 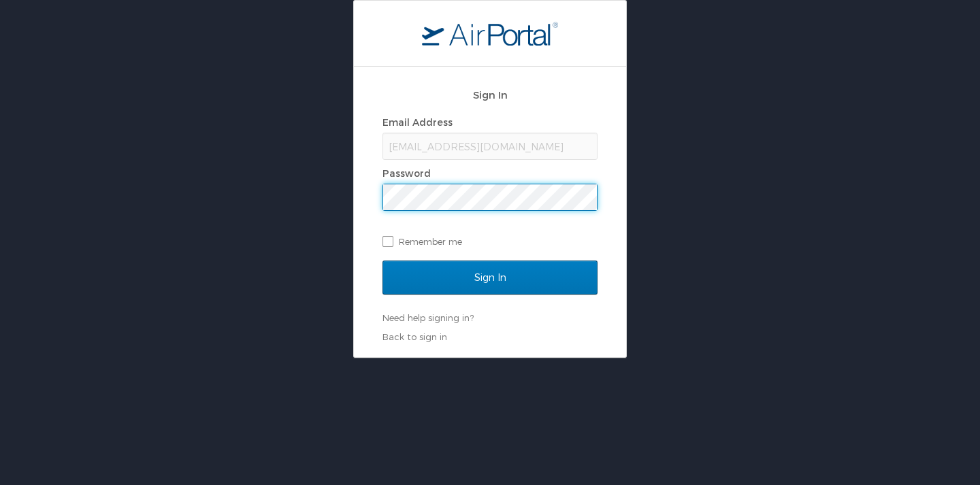 I want to click on a: Back to sign in, so click(x=414, y=337).